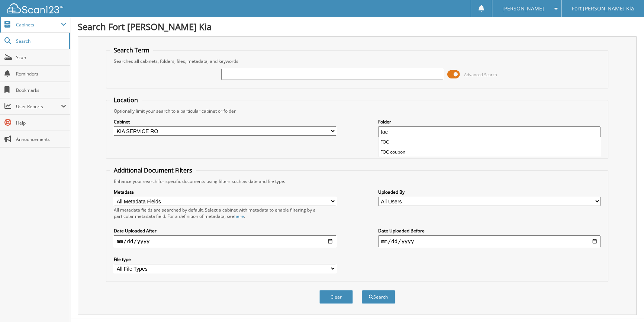 The width and height of the screenshot is (644, 322). What do you see at coordinates (225, 259) in the screenshot?
I see `label: File type` at bounding box center [225, 259].